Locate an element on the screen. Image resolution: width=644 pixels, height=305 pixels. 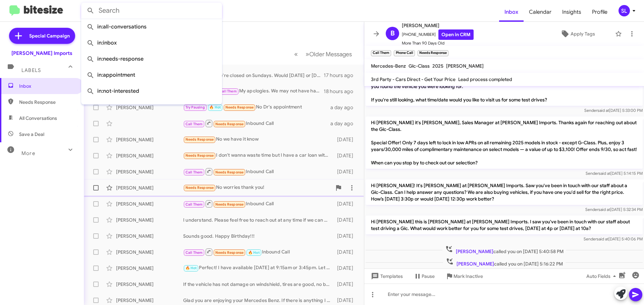
nav: Page navigation example is located at coordinates (323, 54).